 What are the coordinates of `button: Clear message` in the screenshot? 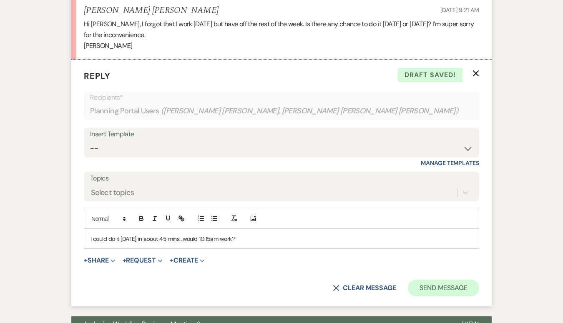 It's located at (364, 288).